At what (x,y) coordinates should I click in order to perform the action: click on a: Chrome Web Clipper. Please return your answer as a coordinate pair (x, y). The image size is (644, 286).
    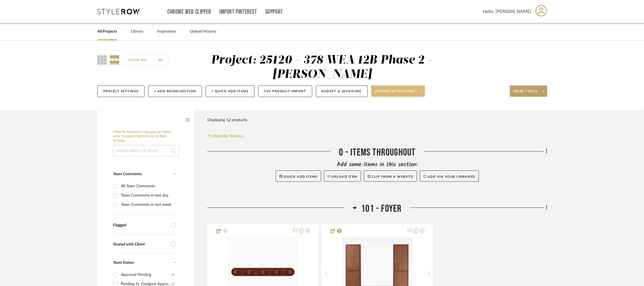
    Looking at the image, I should click on (189, 12).